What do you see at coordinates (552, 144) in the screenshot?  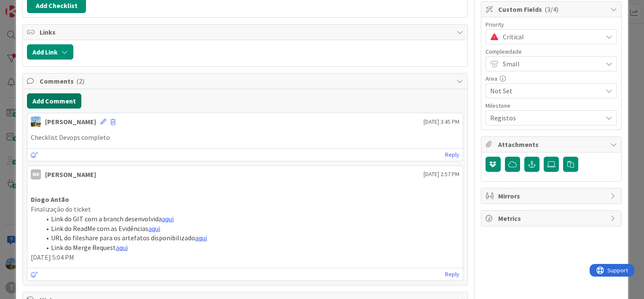 I see `span: Attachments` at bounding box center [552, 144].